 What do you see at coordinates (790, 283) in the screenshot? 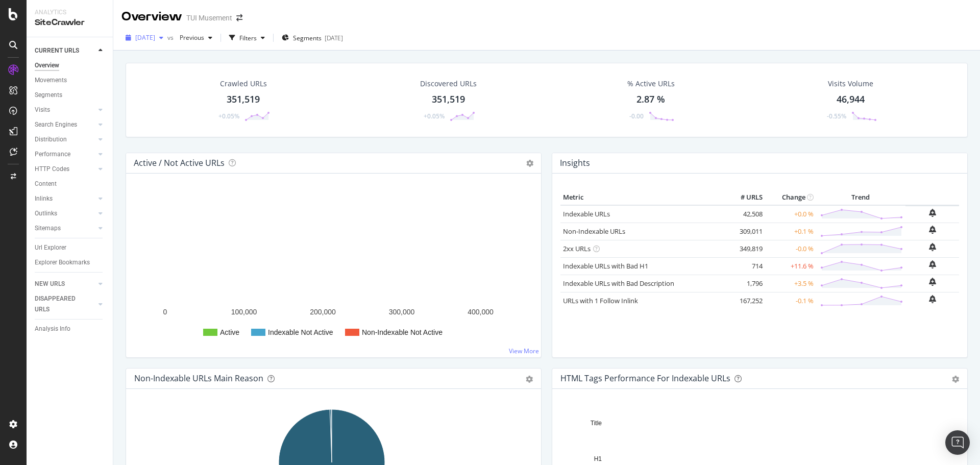
I see `td: +3.5 %` at bounding box center [790, 283].